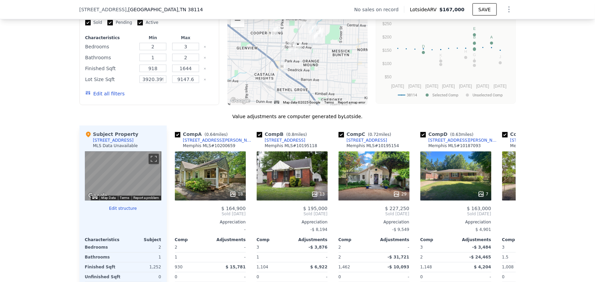 The width and height of the screenshot is (595, 282). Describe the element at coordinates (344, 268) in the screenshot. I see `span: 1,462` at that location.